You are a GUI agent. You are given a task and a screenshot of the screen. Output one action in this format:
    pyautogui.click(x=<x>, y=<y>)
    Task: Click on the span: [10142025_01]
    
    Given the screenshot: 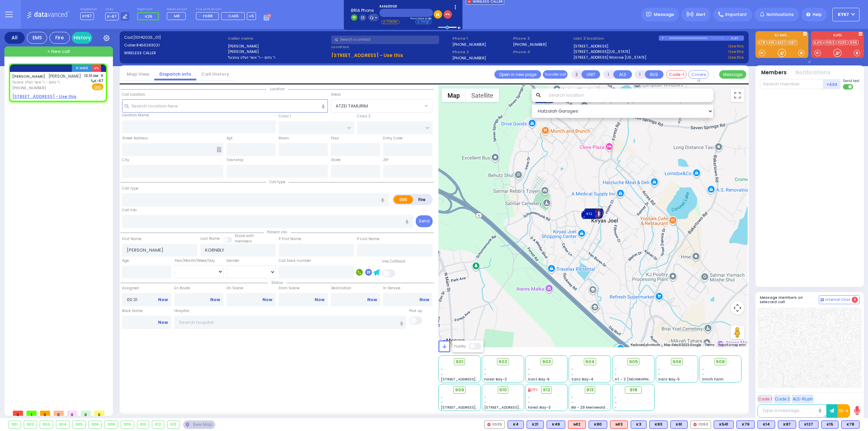 What is the action you would take?
    pyautogui.click(x=147, y=37)
    